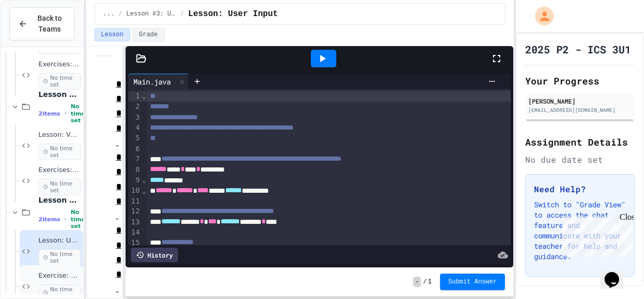  I want to click on span: Lesson #2: Variables & Data Types, so click(60, 95).